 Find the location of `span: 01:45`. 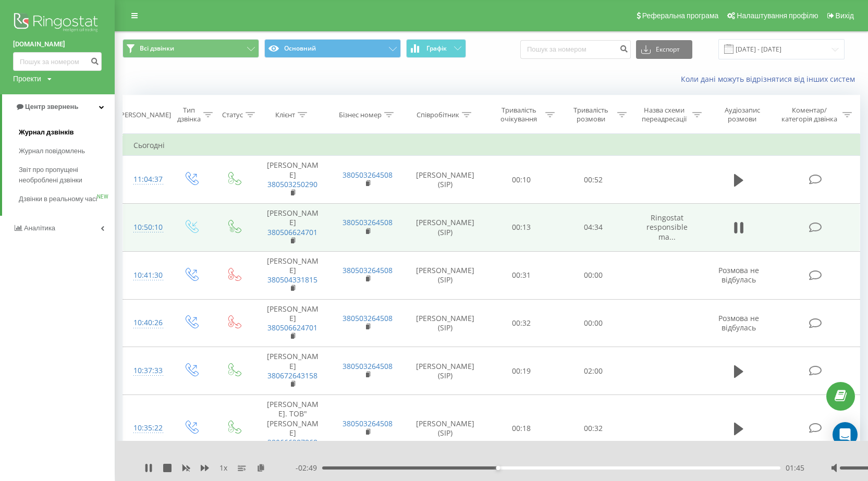

span: 01:45 is located at coordinates (795, 468).